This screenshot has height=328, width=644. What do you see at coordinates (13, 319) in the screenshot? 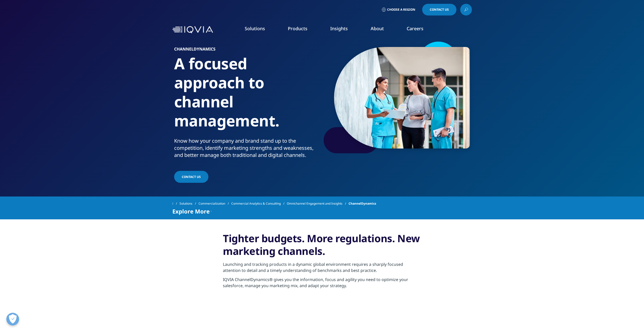
I see `button: Open Preferences` at bounding box center [13, 319].